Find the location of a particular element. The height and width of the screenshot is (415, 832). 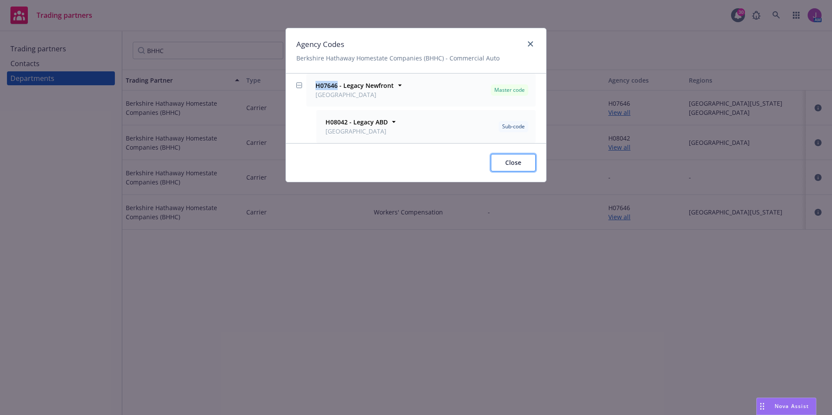

div: Drag to move is located at coordinates (762, 407).